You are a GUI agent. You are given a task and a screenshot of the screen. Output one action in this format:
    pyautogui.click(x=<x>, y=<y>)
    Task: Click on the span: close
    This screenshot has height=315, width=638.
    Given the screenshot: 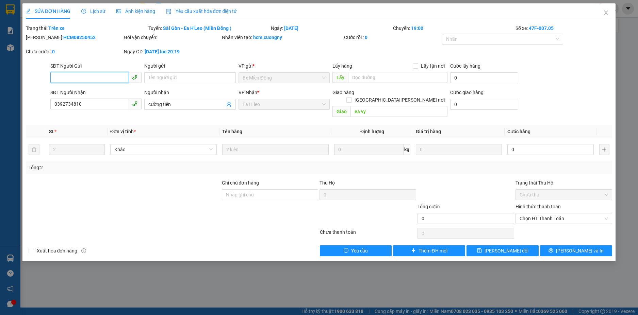 What is the action you would take?
    pyautogui.click(x=606, y=13)
    